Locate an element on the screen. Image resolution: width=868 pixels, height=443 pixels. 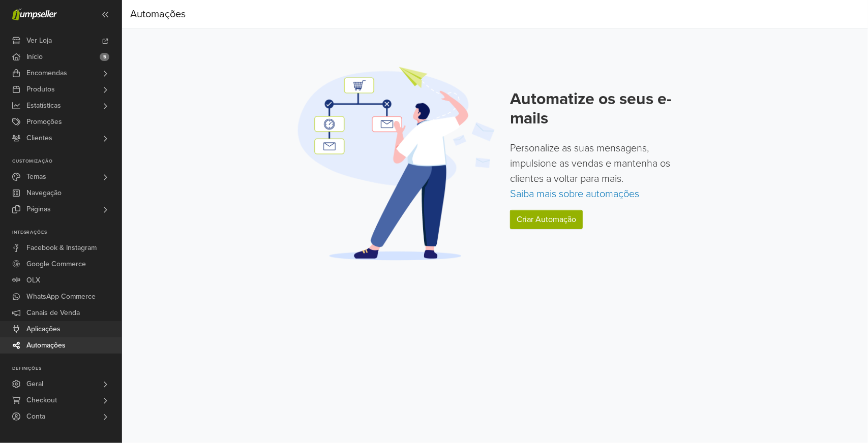
h2: Automatize os seus e-mails is located at coordinates (602, 109).